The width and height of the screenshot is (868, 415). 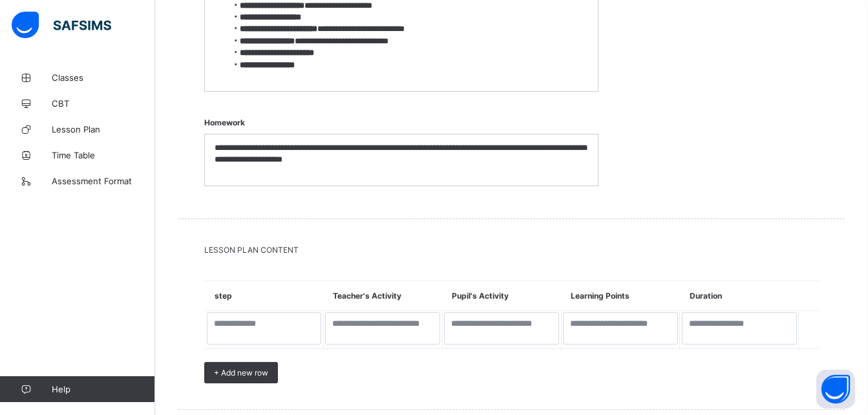 What do you see at coordinates (103, 155) in the screenshot?
I see `span: Time Table` at bounding box center [103, 155].